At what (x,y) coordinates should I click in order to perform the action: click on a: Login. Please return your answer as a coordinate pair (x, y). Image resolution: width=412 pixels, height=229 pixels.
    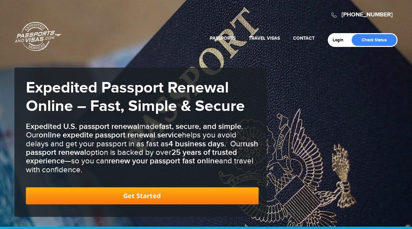
    Looking at the image, I should click on (340, 40).